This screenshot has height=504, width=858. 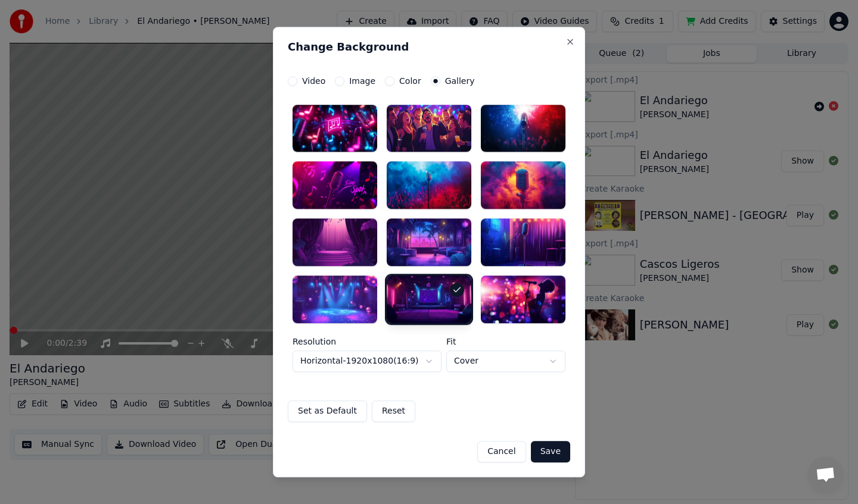 I want to click on label: Color, so click(x=410, y=81).